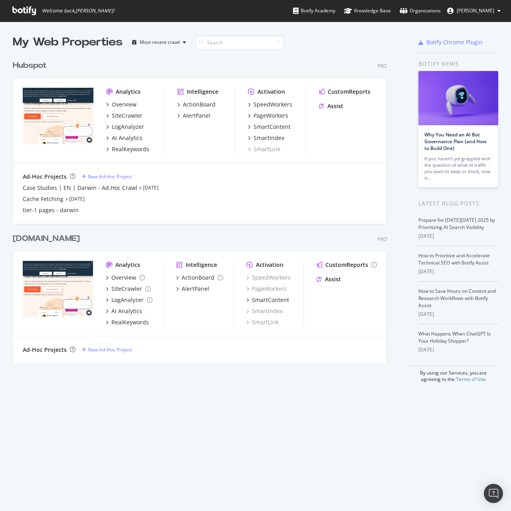 The image size is (511, 511). I want to click on button: Most recent crawl, so click(159, 42).